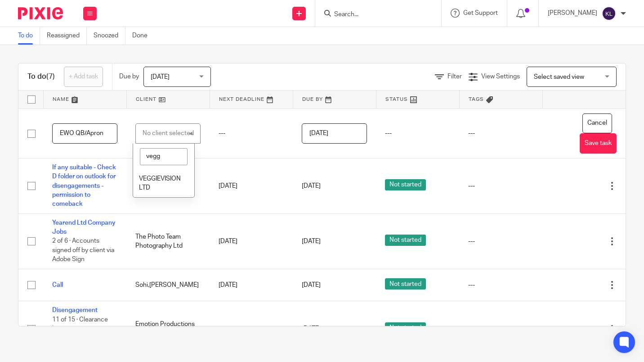 This screenshot has height=362, width=644. I want to click on span: 11 of 15 · Clearance letter to new accountant (if received), so click(80, 333).